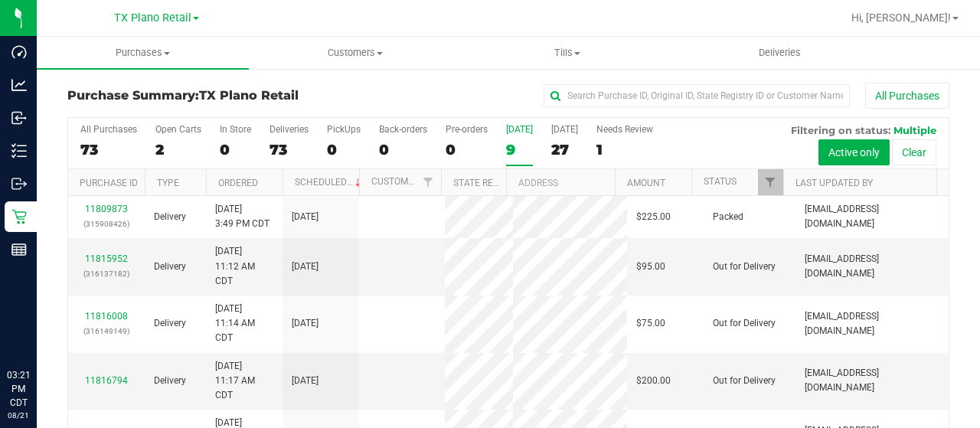 The height and width of the screenshot is (428, 980). I want to click on inline-svg: Outbound, so click(19, 184).